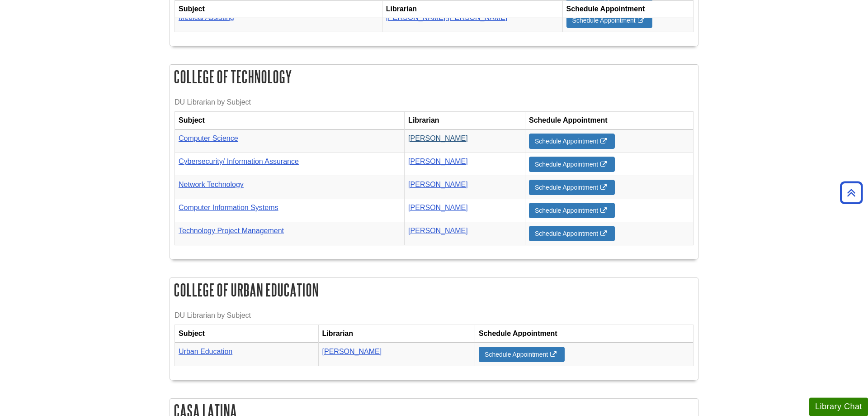  Describe the element at coordinates (434, 76) in the screenshot. I see `h2: College of Technology` at that location.